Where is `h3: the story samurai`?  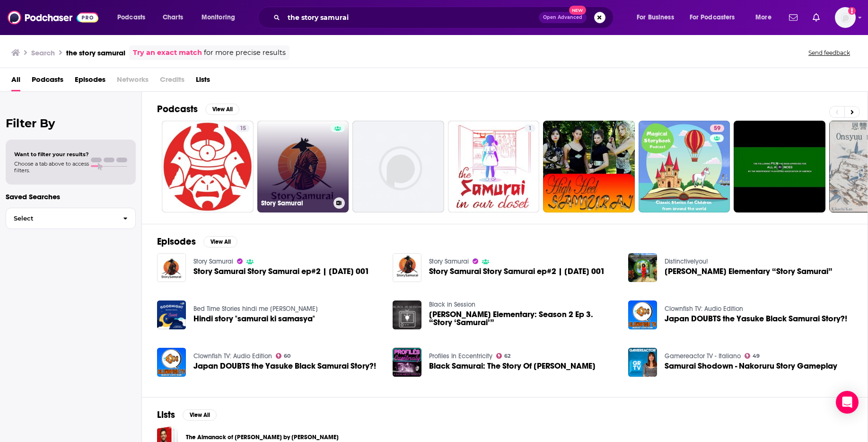
h3: the story samurai is located at coordinates (95, 52).